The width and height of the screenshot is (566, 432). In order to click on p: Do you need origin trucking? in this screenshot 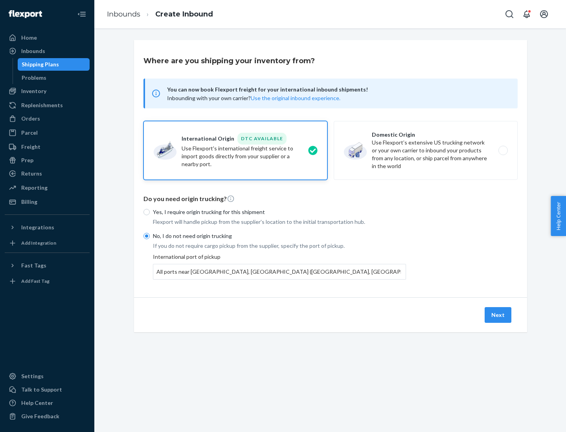, I will do `click(331, 199)`.